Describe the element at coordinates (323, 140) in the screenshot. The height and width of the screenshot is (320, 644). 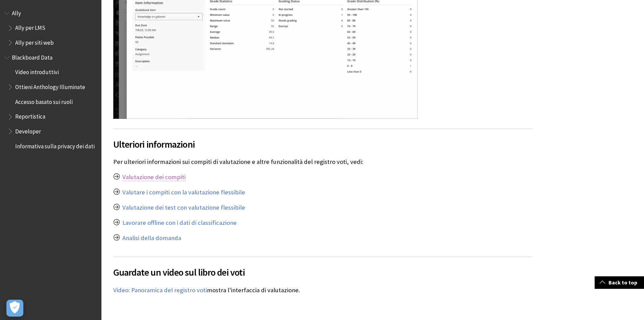
I see `h2: Ulteriori informazioni` at that location.